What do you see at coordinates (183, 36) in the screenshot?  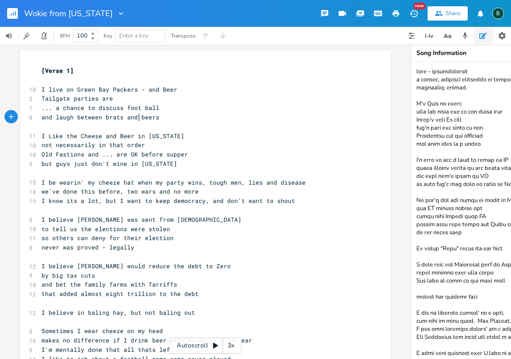 I see `div: Transpose` at bounding box center [183, 36].